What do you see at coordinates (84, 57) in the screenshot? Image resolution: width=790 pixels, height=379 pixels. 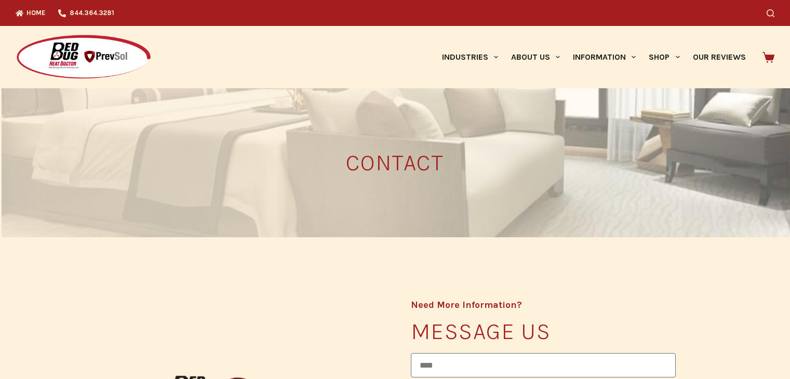 I see `img: Prevsol/Bed Bug Heat Doctor` at bounding box center [84, 57].